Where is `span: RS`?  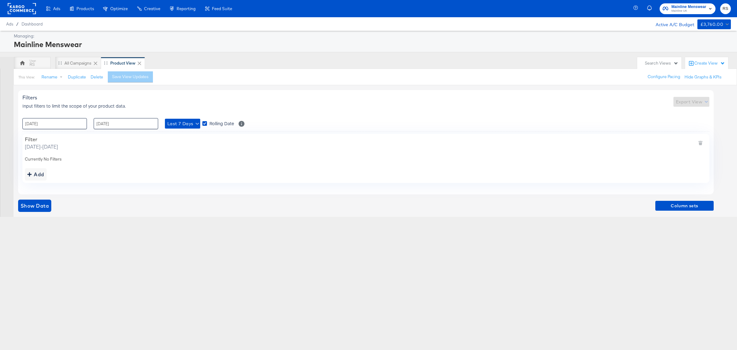 span: RS is located at coordinates (726, 9).